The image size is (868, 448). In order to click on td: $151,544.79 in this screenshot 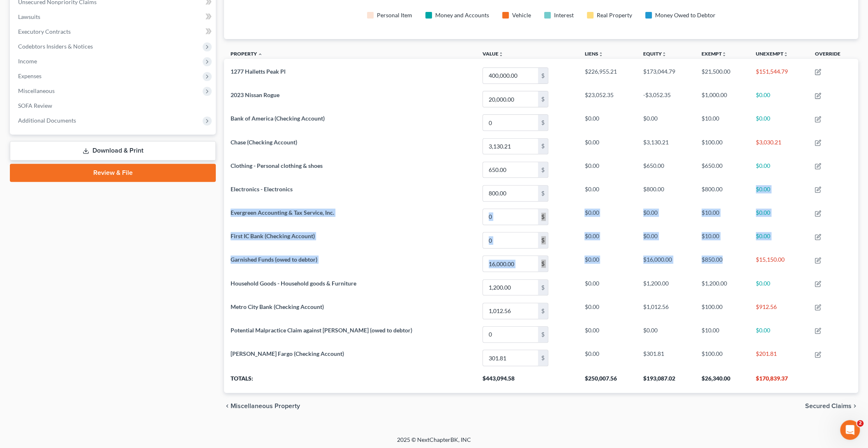, I will do `click(779, 75)`.